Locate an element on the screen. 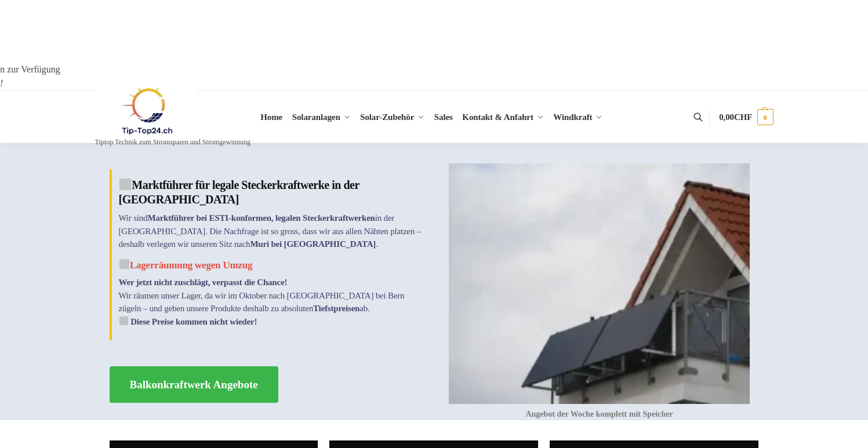  img: Home 2 is located at coordinates (124, 264).